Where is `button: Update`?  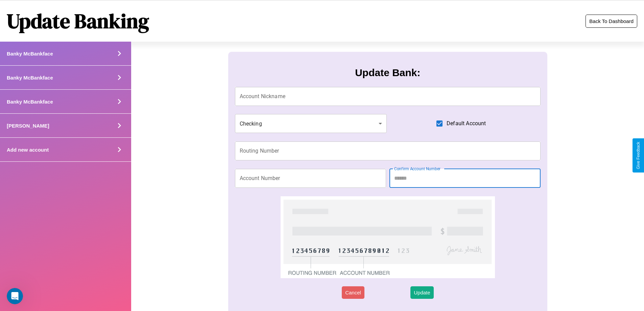
button: Update is located at coordinates (422, 292).